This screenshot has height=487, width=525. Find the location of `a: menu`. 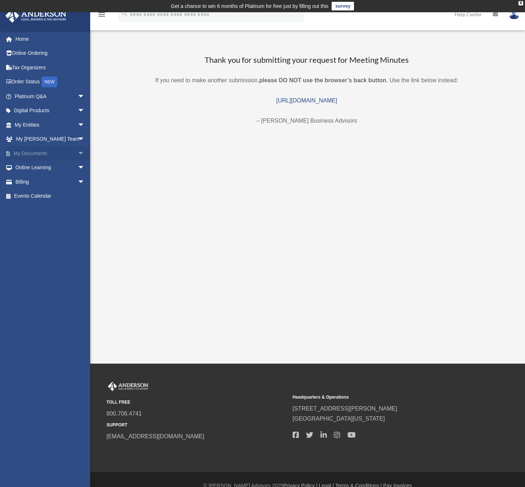

a: menu is located at coordinates (102, 16).